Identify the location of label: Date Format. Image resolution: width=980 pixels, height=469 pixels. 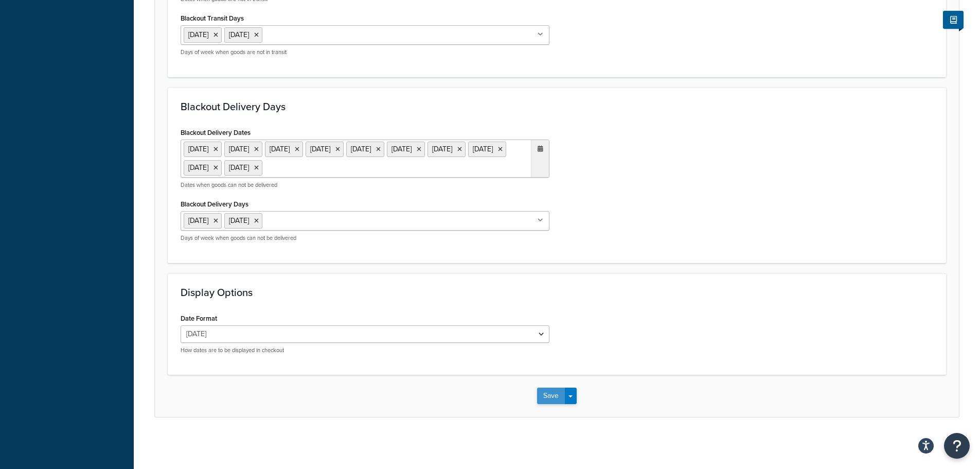
(198, 318).